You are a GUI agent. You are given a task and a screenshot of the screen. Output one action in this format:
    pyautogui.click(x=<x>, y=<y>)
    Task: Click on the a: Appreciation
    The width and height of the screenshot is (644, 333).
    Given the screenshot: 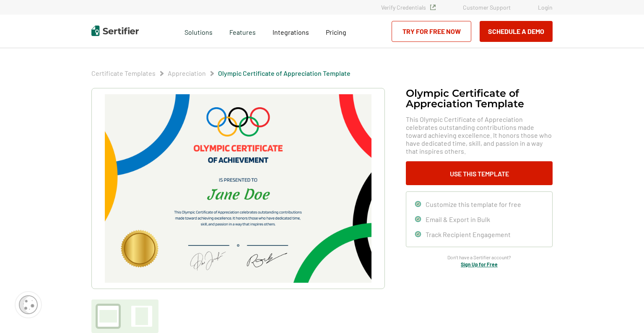 What is the action you would take?
    pyautogui.click(x=187, y=73)
    